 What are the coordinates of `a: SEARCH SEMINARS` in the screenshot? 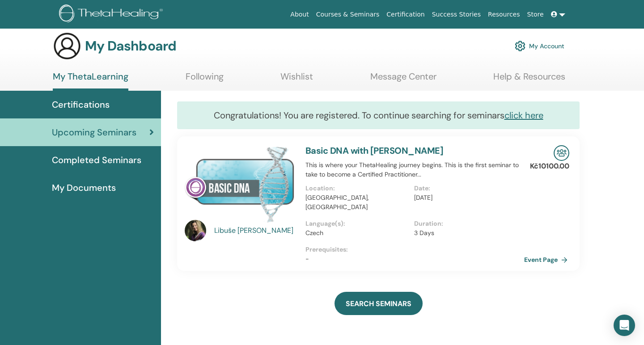 It's located at (378, 304).